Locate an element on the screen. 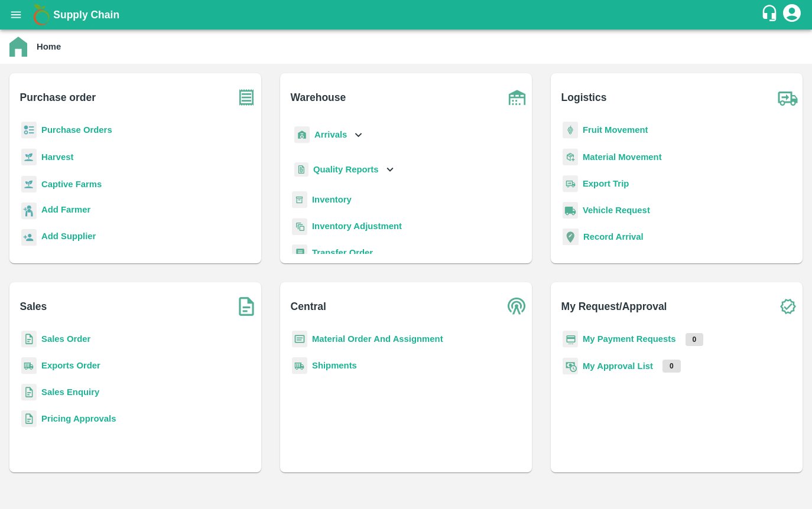 This screenshot has width=812, height=509. a: Transfer Order is located at coordinates (342, 253).